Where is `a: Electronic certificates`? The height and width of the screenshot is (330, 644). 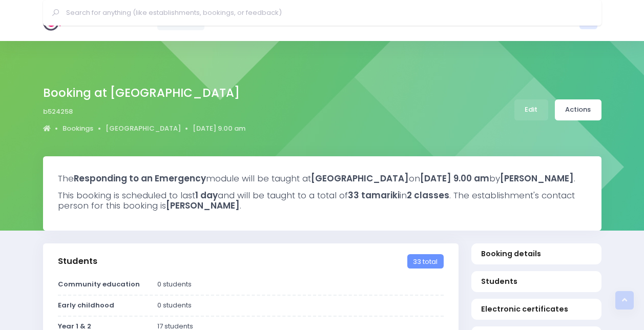 a: Electronic certificates is located at coordinates (536, 309).